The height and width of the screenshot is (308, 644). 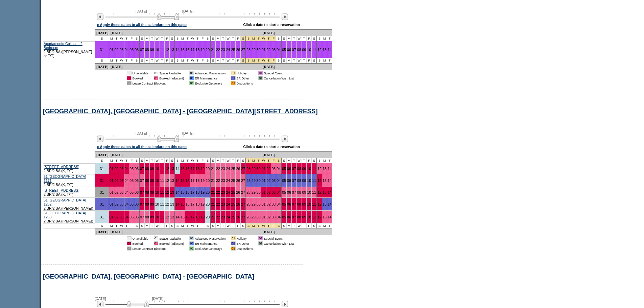 I want to click on a: 19, so click(x=202, y=204).